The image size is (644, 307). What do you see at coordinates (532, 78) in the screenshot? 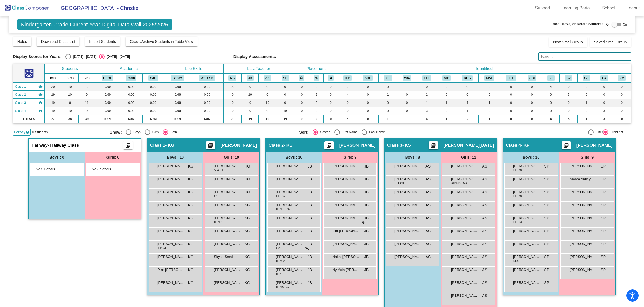
I see `button: GUI` at bounding box center [532, 78].